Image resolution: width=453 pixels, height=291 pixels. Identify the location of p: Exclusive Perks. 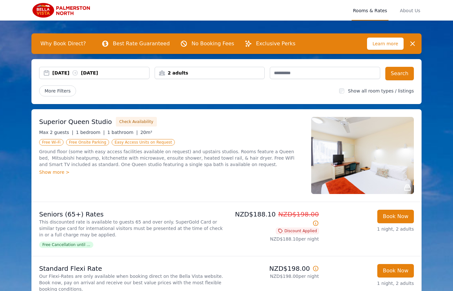
(276, 44).